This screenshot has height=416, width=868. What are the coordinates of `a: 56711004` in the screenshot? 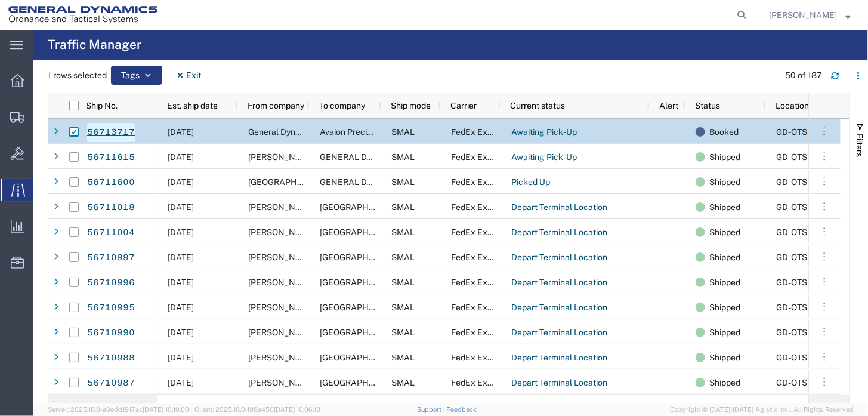 It's located at (111, 233).